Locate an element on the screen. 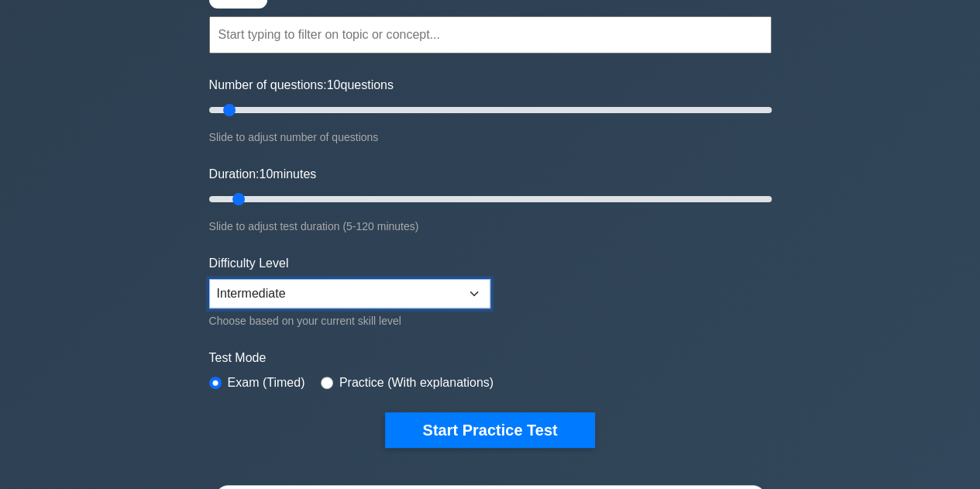 The image size is (980, 489). button: Start Practice Test is located at coordinates (490, 430).